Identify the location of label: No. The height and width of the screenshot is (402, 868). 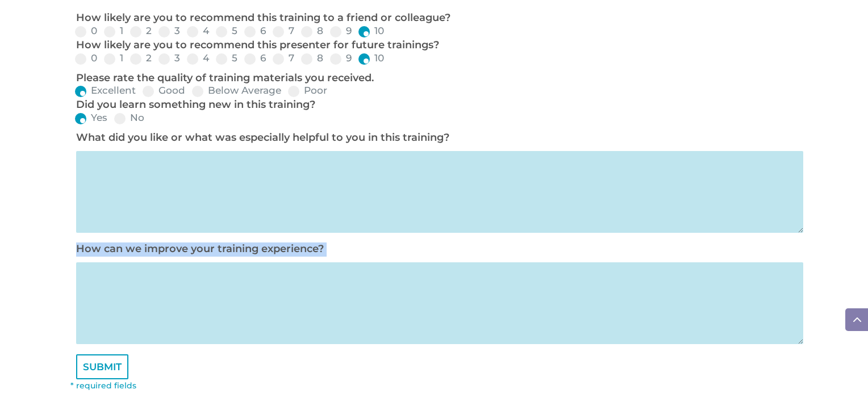
(129, 117).